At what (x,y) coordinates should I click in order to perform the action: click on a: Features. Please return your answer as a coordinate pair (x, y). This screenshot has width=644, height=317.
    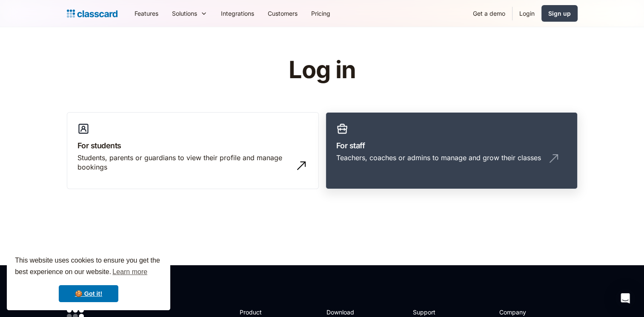
    Looking at the image, I should click on (146, 13).